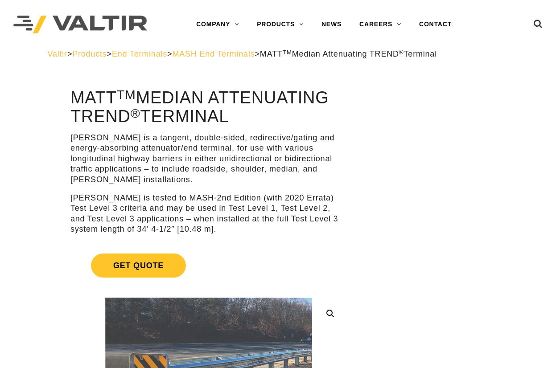 The width and height of the screenshot is (556, 368). I want to click on span: Valtir, so click(57, 54).